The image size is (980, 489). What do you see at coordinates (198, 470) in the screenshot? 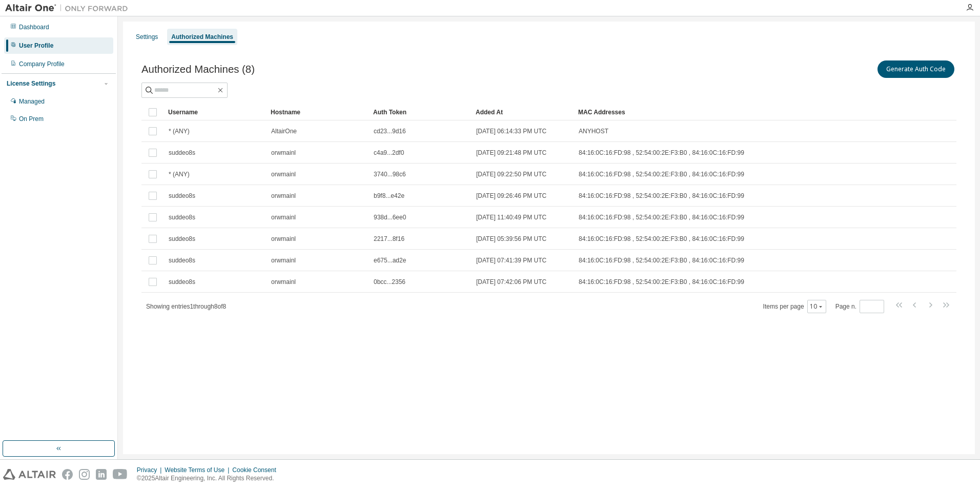
I see `div: Website Terms of Use` at bounding box center [198, 470].